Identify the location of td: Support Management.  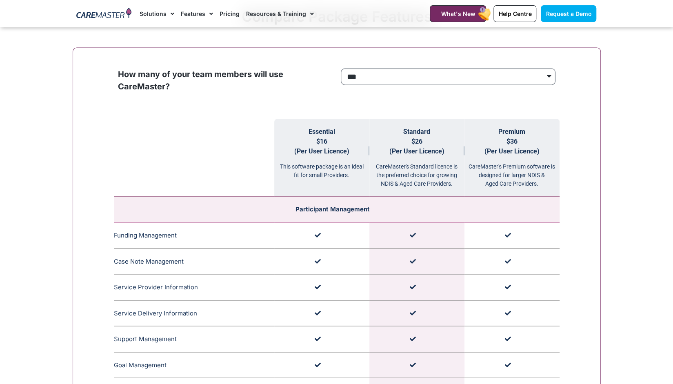
(194, 339).